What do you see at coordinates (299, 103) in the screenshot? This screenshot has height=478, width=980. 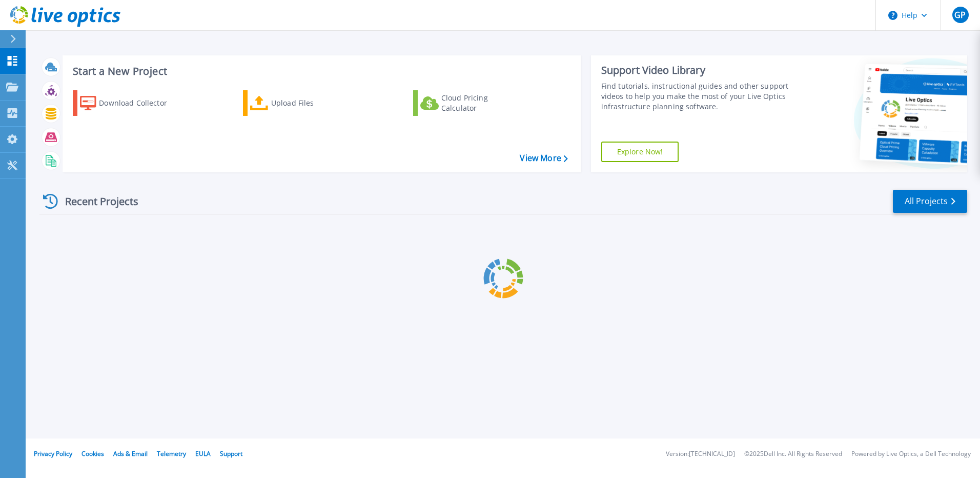 I see `a: Upload Files` at bounding box center [299, 103].